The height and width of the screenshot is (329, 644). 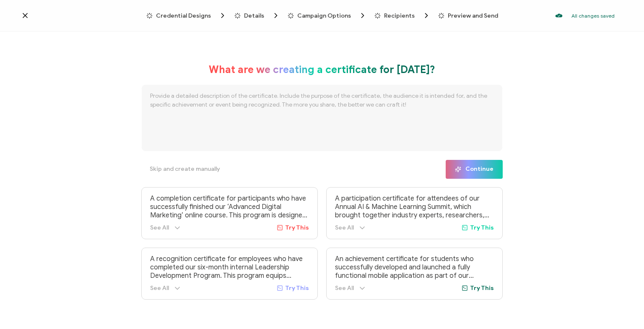 I want to click on div: Chat Widget, so click(x=623, y=308).